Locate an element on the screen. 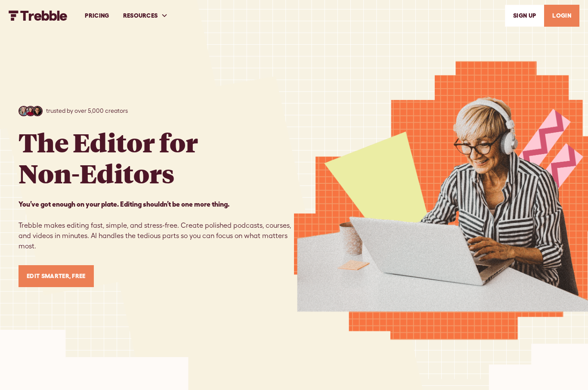  p: Trebble makes editing fast, simple, and stress-free. Create polished podcasts, courses, and video... is located at coordinates (156, 225).